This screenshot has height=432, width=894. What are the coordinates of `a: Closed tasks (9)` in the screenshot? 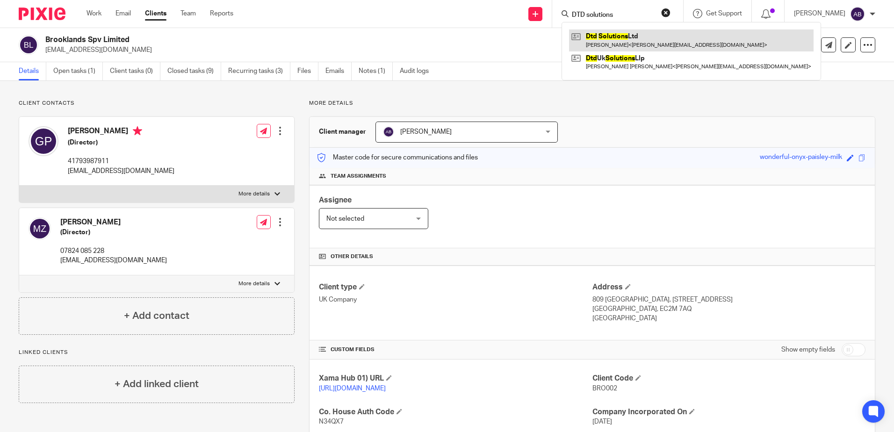 It's located at (194, 71).